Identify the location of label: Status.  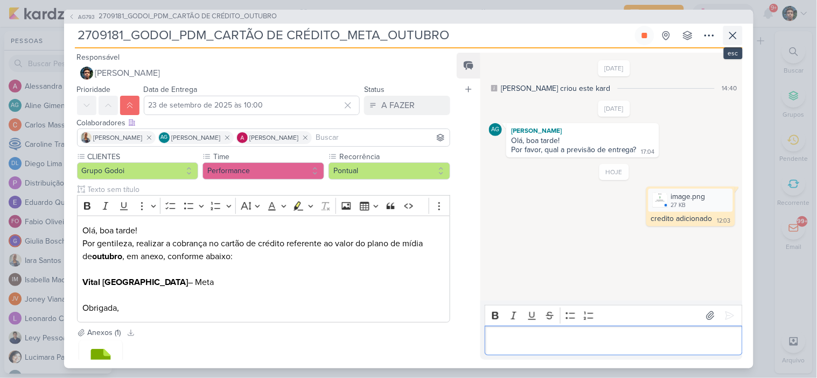
(374, 89).